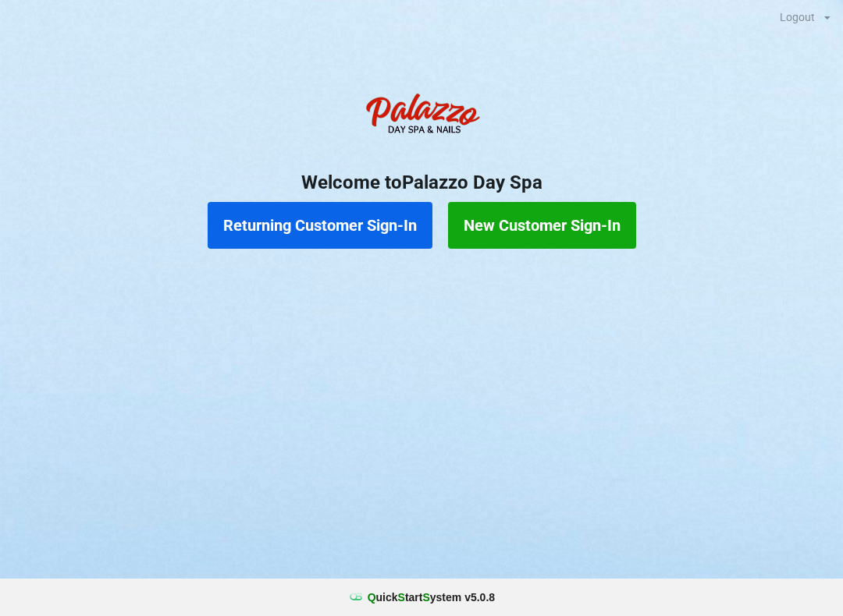 The image size is (843, 616). What do you see at coordinates (356, 598) in the screenshot?
I see `img: favicon.ico` at bounding box center [356, 598].